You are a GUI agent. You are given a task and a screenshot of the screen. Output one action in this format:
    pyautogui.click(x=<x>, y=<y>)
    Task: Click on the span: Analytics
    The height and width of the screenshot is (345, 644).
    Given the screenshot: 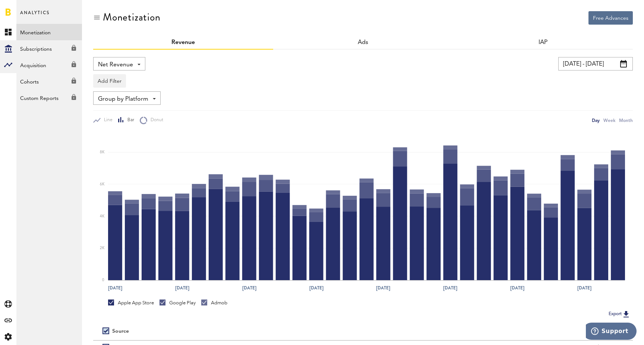 What is the action you would take?
    pyautogui.click(x=35, y=16)
    